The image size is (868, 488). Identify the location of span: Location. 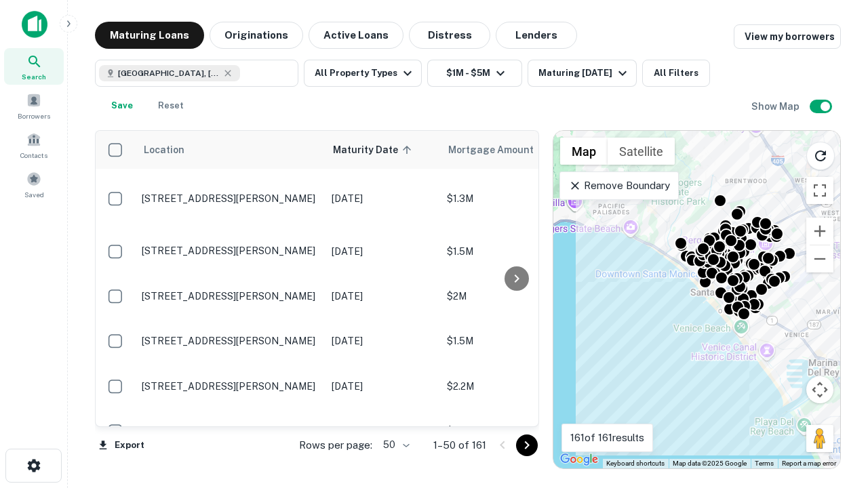
(163, 150).